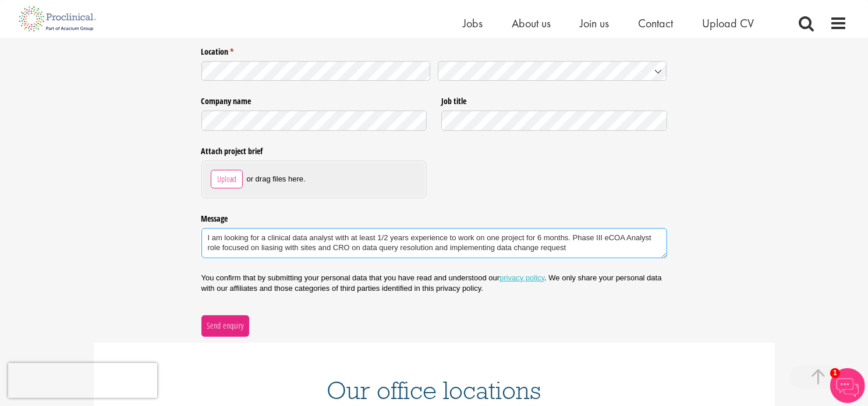  I want to click on input: Country, so click(553, 71).